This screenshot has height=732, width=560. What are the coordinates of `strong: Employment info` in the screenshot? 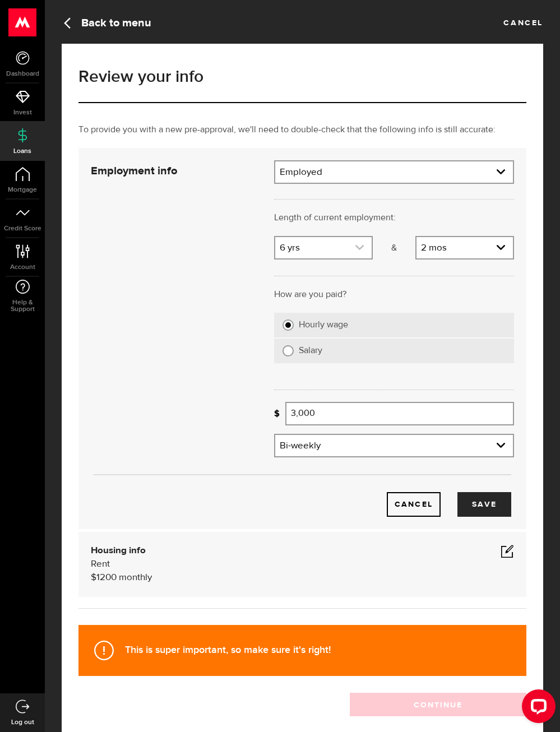 It's located at (134, 171).